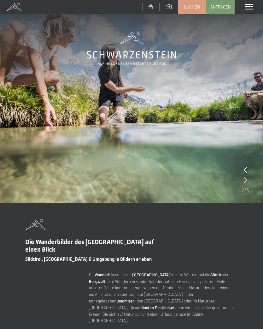  I want to click on strong: schönsten Eindrücke, so click(154, 307).